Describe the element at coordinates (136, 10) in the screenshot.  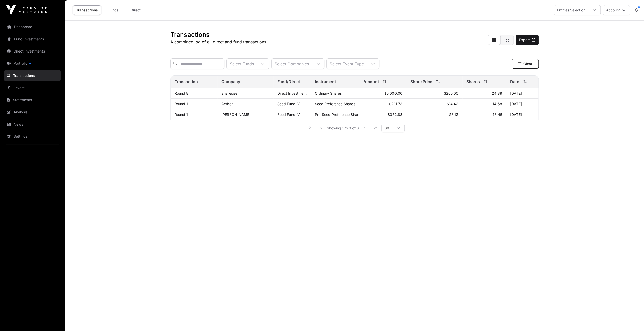
I see `a: Direct` at that location.